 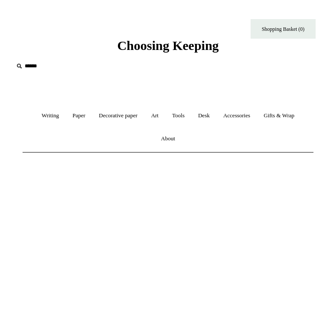 What do you see at coordinates (178, 115) in the screenshot?
I see `a: Tools` at bounding box center [178, 115].